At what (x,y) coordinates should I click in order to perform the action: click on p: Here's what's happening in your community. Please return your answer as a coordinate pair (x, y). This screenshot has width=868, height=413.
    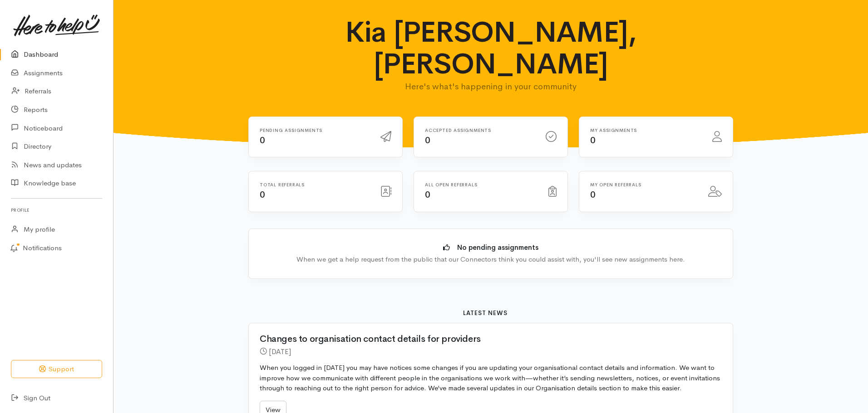
    Looking at the image, I should click on (491, 87).